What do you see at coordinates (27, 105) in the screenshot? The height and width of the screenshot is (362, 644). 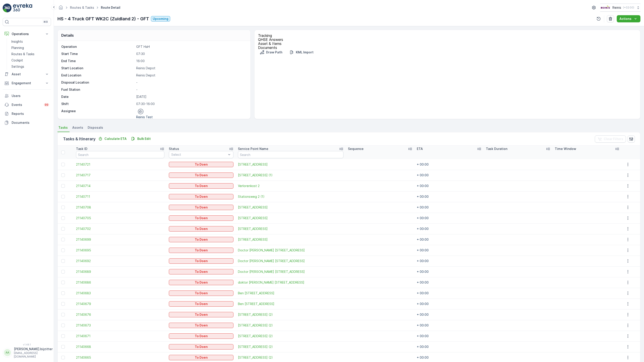 I see `a: Events99` at bounding box center [27, 105].